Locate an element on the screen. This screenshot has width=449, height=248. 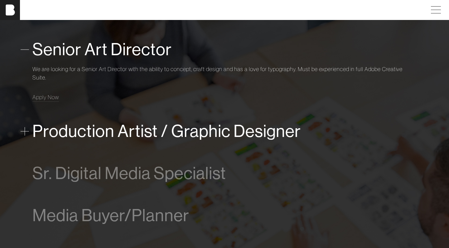
span: Apply Now is located at coordinates (46, 97).